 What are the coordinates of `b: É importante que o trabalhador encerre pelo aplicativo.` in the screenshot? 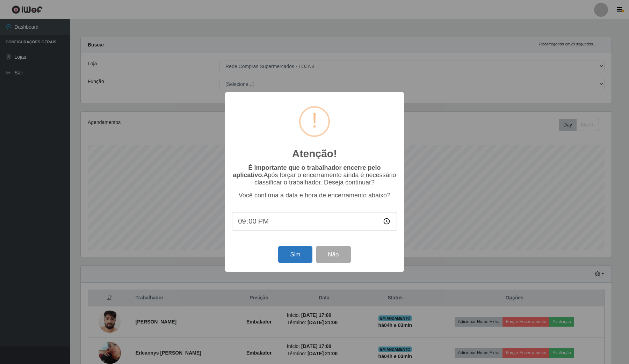 It's located at (307, 171).